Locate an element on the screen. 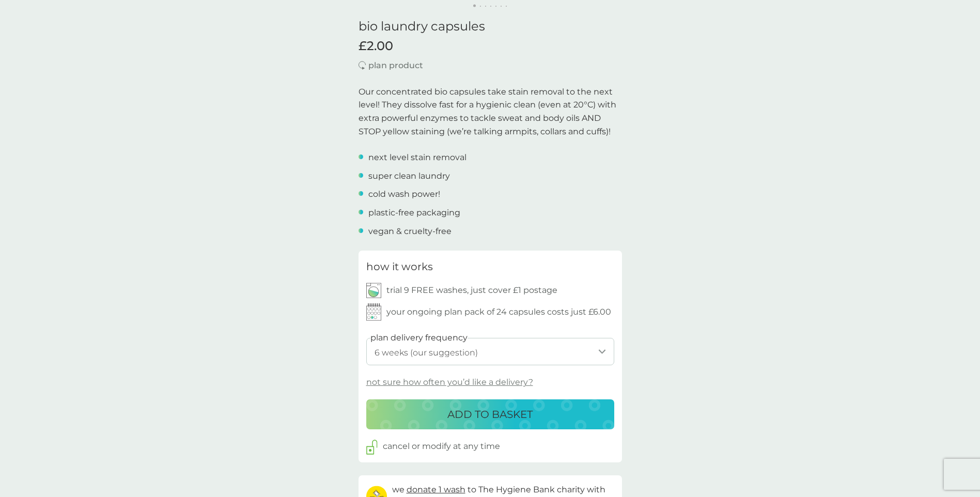 The image size is (980, 497). span: £2.00 is located at coordinates (375, 46).